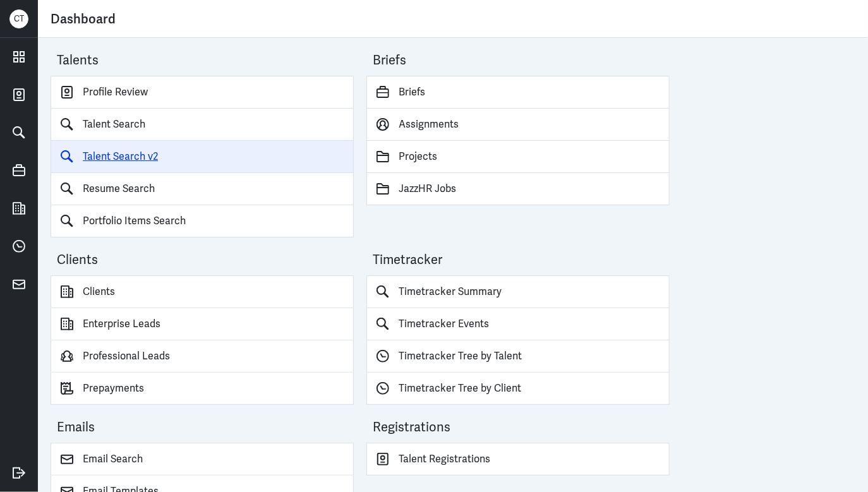 Image resolution: width=868 pixels, height=492 pixels. What do you see at coordinates (202, 189) in the screenshot?
I see `a: Resume Search` at bounding box center [202, 189].